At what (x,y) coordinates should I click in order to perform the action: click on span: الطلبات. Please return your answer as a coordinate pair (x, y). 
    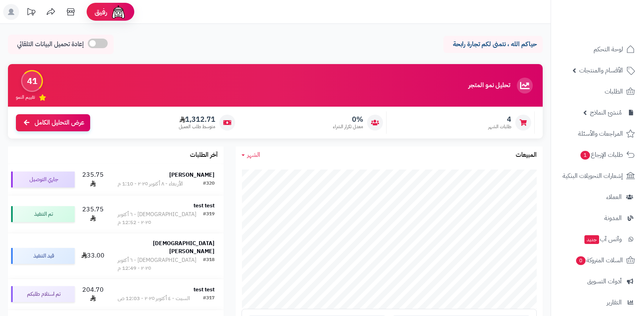
    Looking at the image, I should click on (614, 92).